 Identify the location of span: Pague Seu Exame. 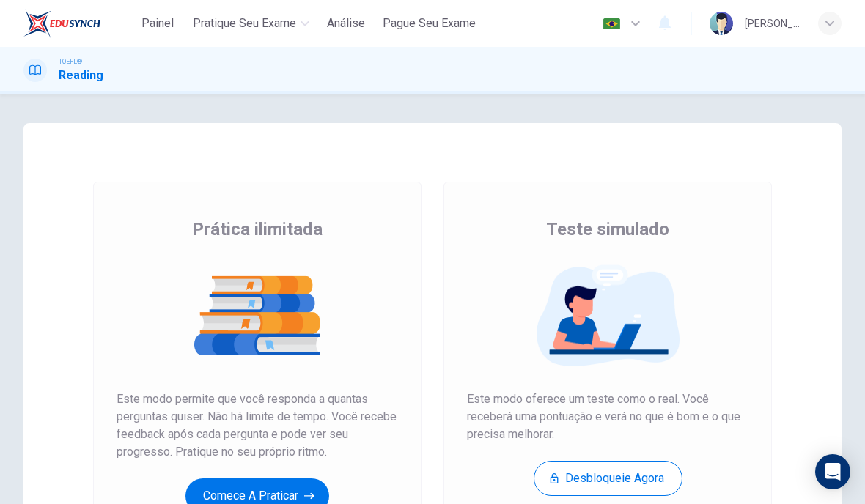
(429, 23).